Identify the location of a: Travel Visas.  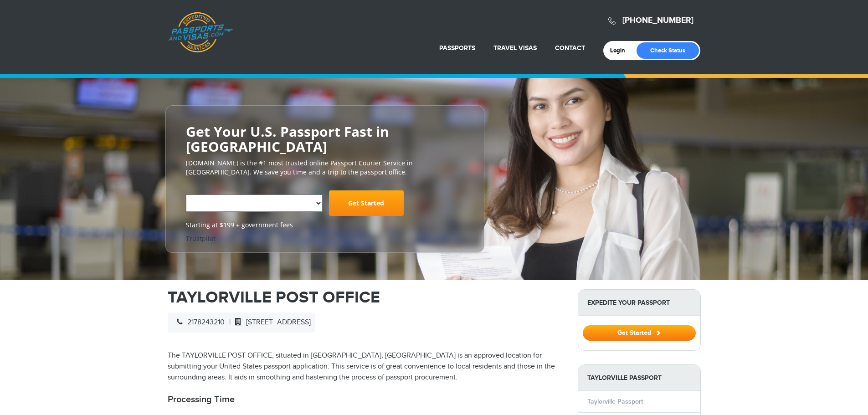
(515, 48).